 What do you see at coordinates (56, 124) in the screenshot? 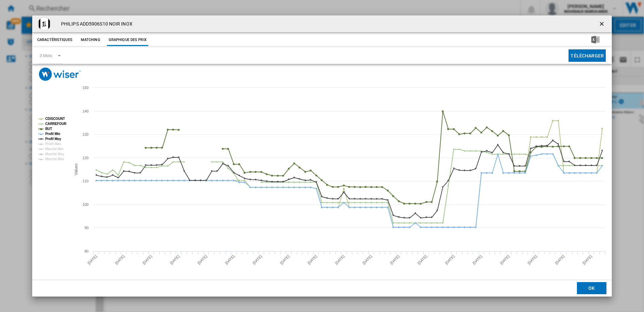
I see `tspan: CARREFOUR` at bounding box center [56, 124].